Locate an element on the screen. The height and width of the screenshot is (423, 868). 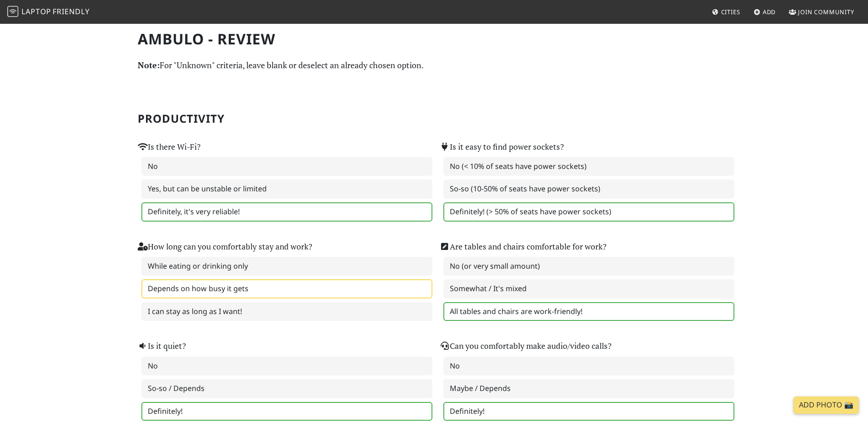
label: Somewhat / It's mixed is located at coordinates (589, 289).